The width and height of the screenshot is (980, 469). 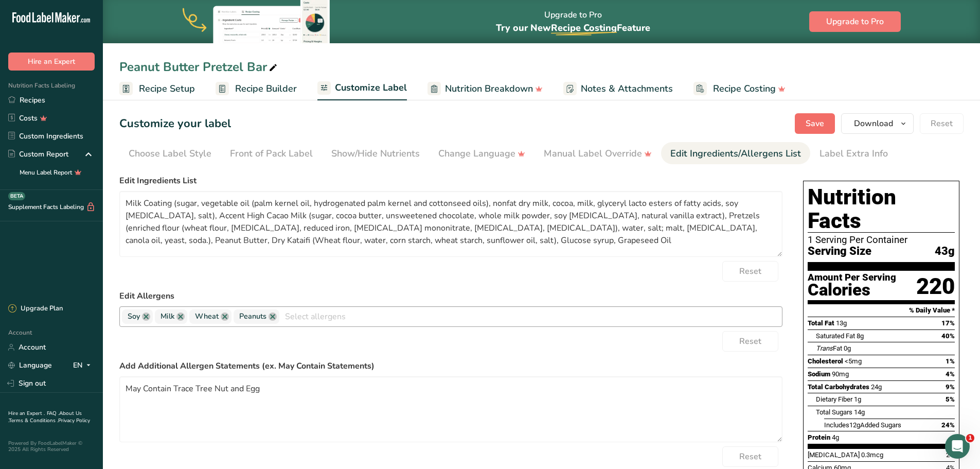 I want to click on a: About Us ., so click(x=45, y=417).